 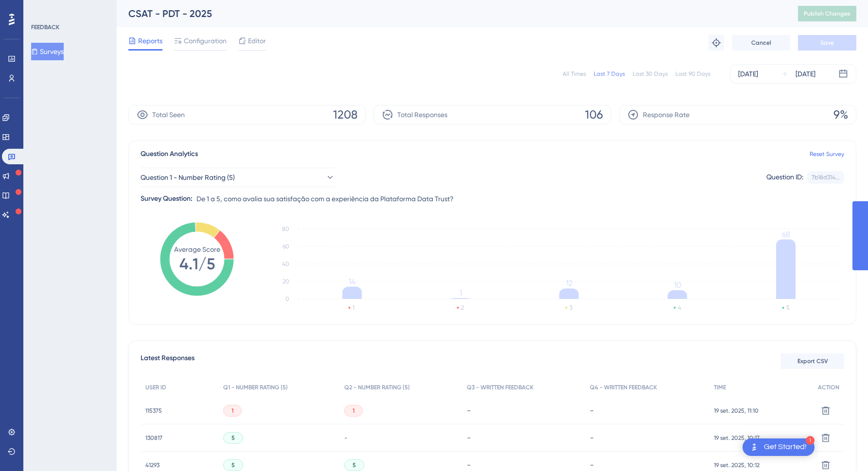 I want to click on div: Get Started!, so click(x=785, y=447).